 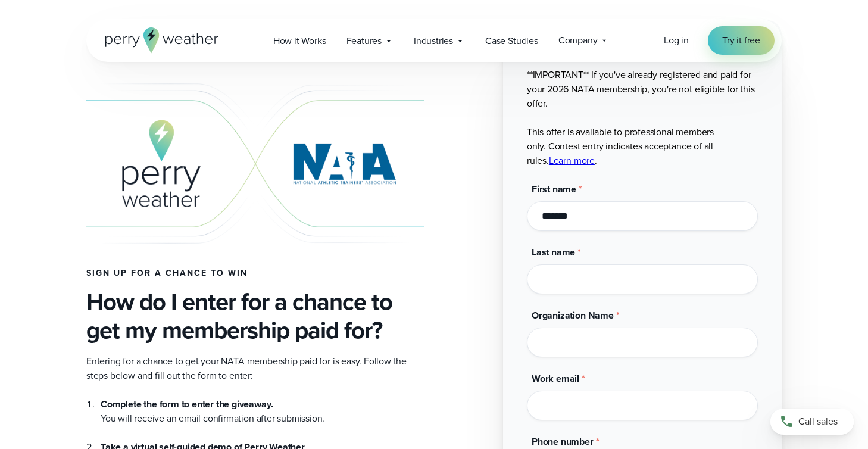 What do you see at coordinates (263, 412) in the screenshot?
I see `li: You will receive an email confirmation after submission.` at bounding box center [263, 412].